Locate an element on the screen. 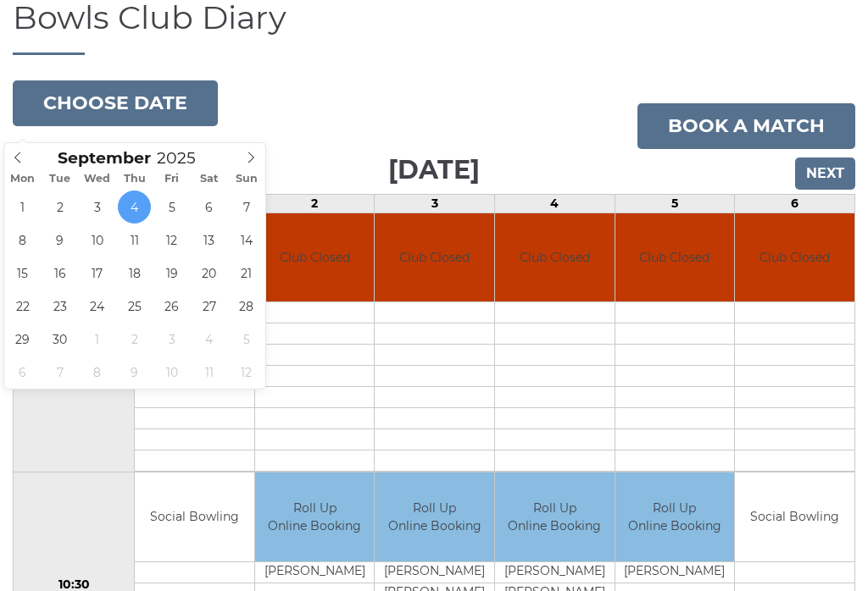  span: September 14, 2025 is located at coordinates (245, 239).